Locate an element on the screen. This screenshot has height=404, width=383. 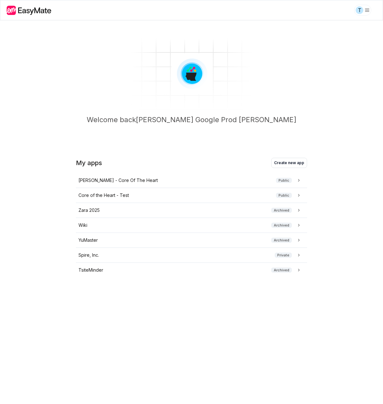
p: Zara 2025 is located at coordinates (89, 210).